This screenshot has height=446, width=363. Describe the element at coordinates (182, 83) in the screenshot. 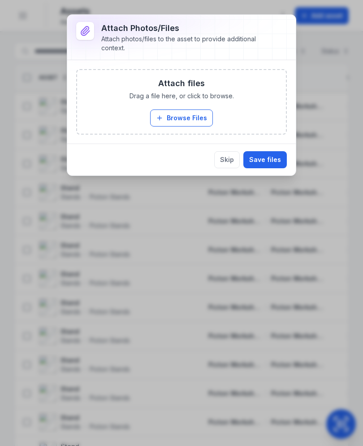

I see `h3: Attach files` at that location.